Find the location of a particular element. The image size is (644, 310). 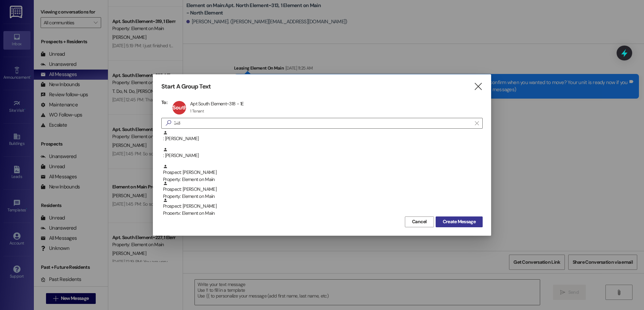

button: Create Message is located at coordinates (459, 222).